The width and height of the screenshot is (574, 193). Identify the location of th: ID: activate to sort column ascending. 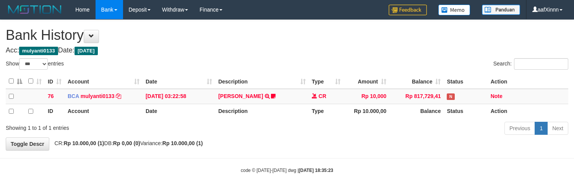
(55, 81).